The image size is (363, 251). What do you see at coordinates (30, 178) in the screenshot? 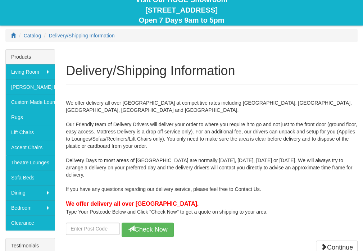
I see `a: Sofa Beds` at bounding box center [30, 178].